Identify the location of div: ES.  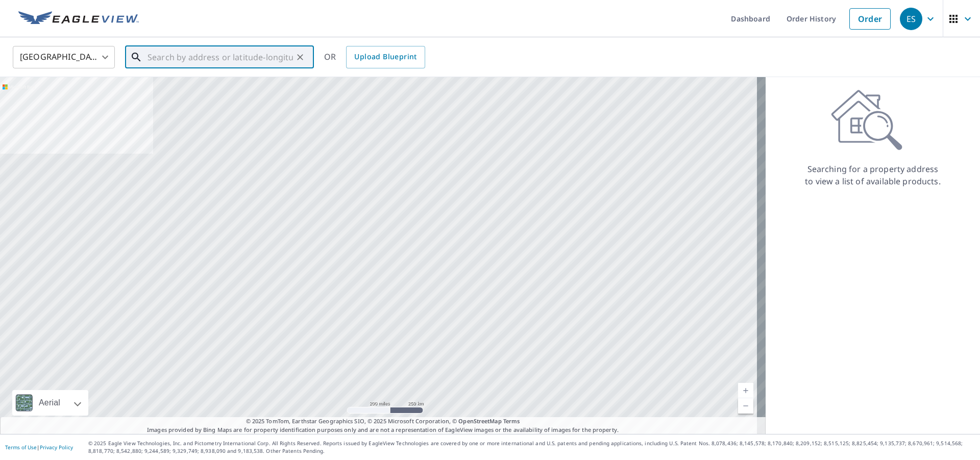
(911, 19).